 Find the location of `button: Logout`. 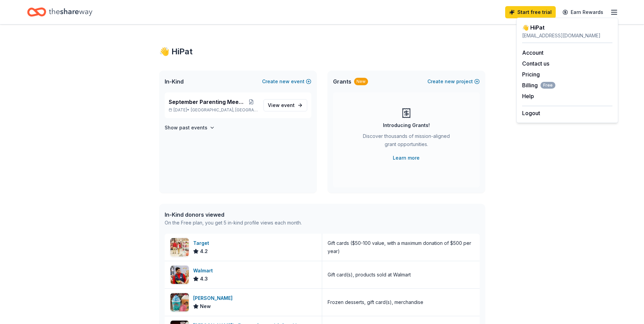

button: Logout is located at coordinates (532, 113).